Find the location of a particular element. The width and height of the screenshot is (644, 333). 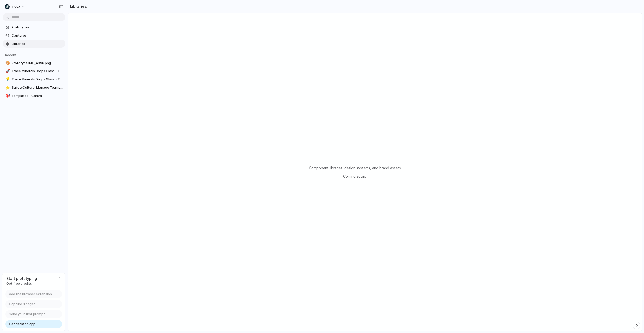

a: Libraries is located at coordinates (34, 44).